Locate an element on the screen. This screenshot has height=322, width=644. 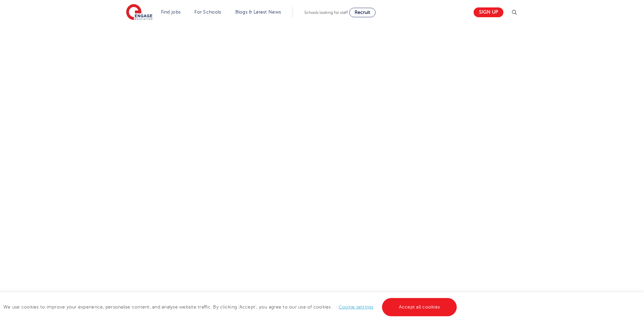
a: For Schools is located at coordinates (207, 12).